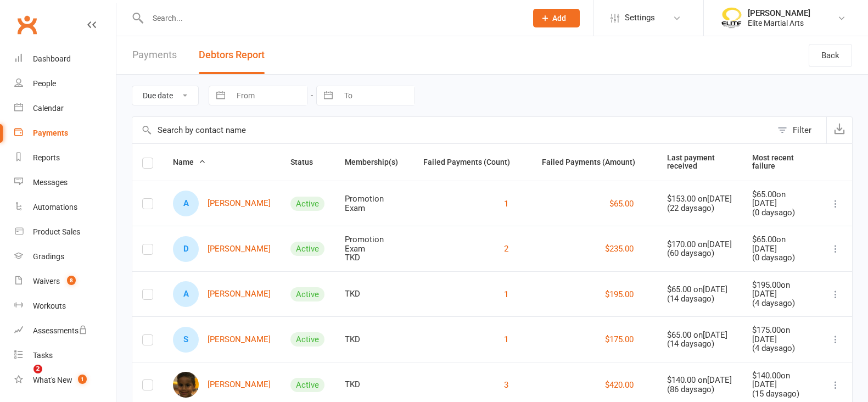 The height and width of the screenshot is (402, 868). I want to click on div: ( 0 days ago), so click(781, 258).